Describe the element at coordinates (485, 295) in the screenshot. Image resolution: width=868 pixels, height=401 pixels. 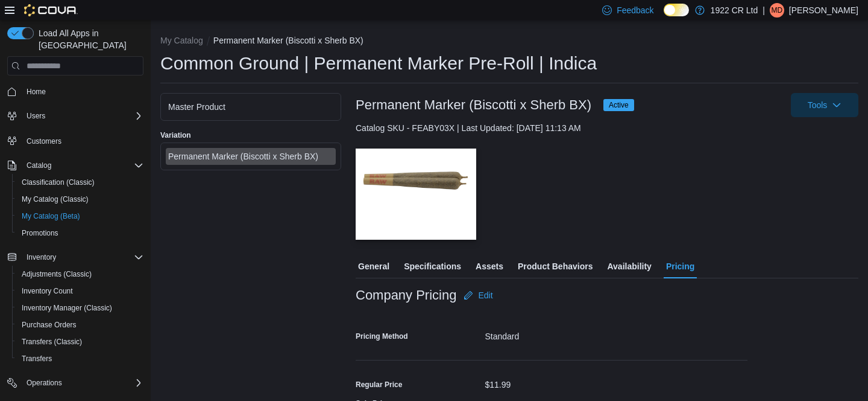
I see `span: Edit` at that location.